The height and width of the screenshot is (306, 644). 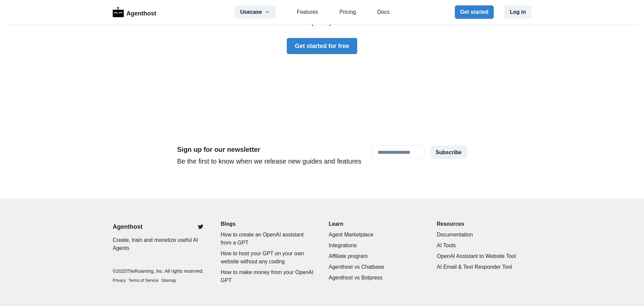 What do you see at coordinates (484, 246) in the screenshot?
I see `a: AI Tools` at bounding box center [484, 246].